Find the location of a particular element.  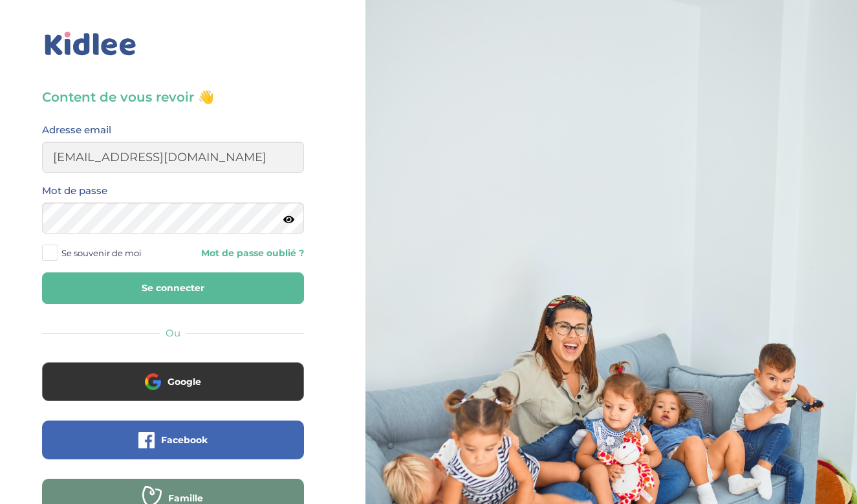

span: Ou is located at coordinates (173, 332).